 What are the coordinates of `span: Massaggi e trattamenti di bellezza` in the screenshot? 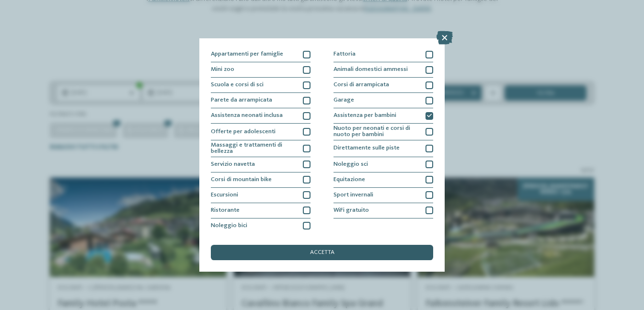 It's located at (254, 148).